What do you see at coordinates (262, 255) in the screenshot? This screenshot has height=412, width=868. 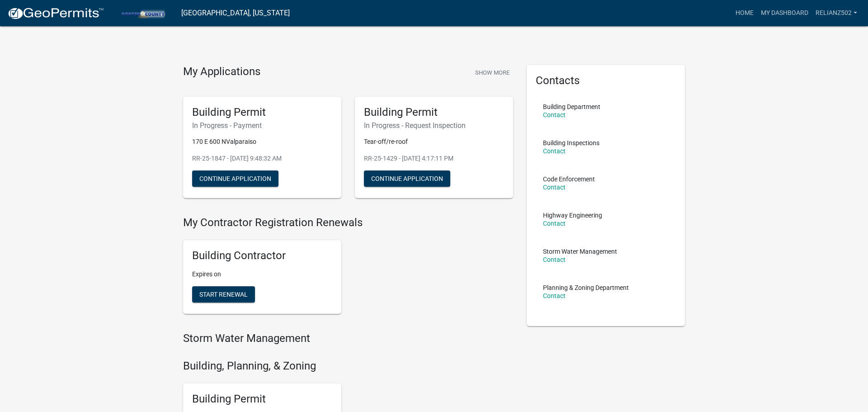 I see `h5: Building Contractor` at bounding box center [262, 255].